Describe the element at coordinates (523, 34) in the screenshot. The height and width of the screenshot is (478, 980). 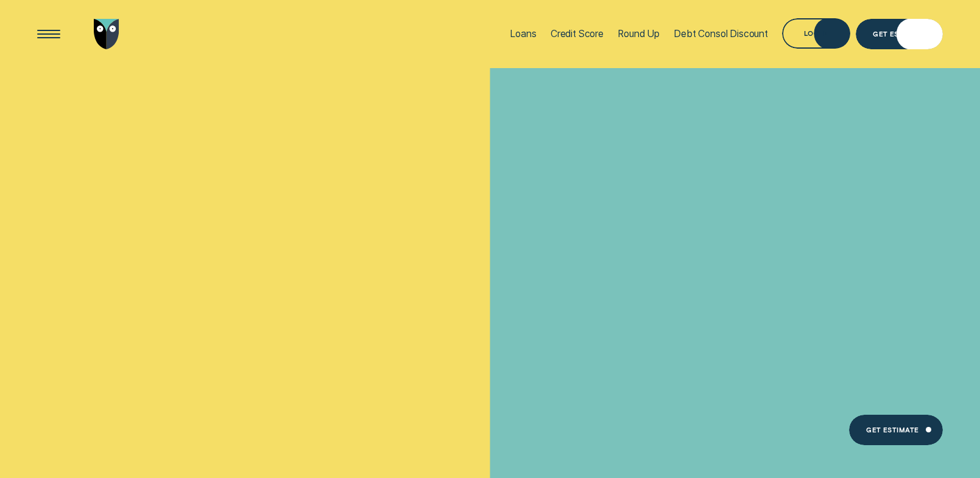
I see `div: Loans` at that location.